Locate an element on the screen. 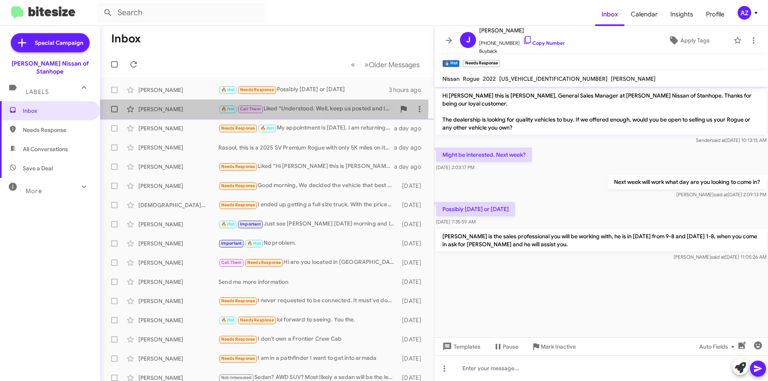  span: All Conversations is located at coordinates (45, 149).